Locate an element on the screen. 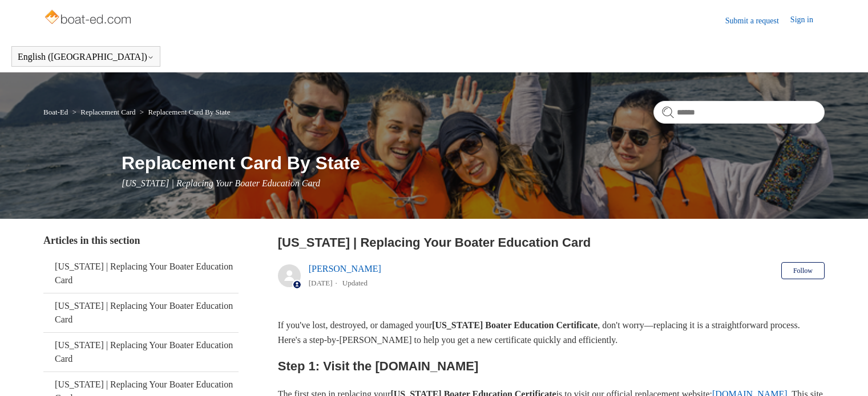 Image resolution: width=868 pixels, height=396 pixels. h2: New Hampshire | Replacing Your Boater Education Card is located at coordinates (551, 242).